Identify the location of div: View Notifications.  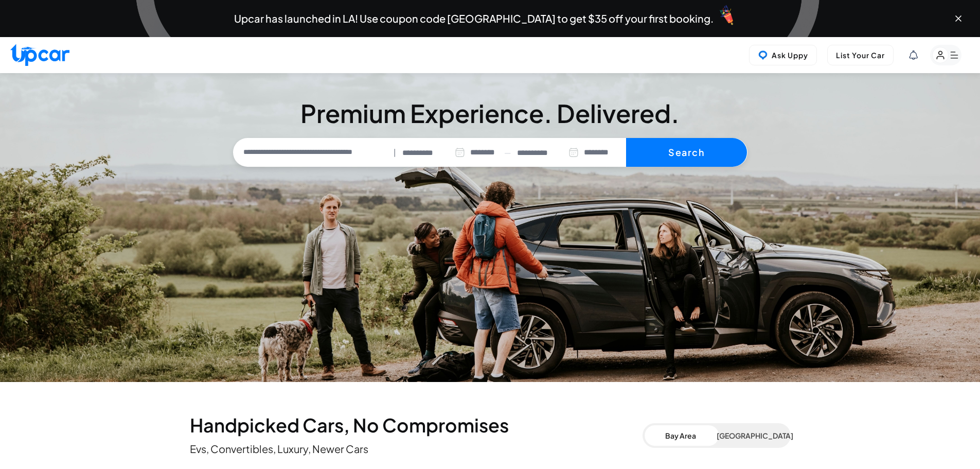
(913, 55).